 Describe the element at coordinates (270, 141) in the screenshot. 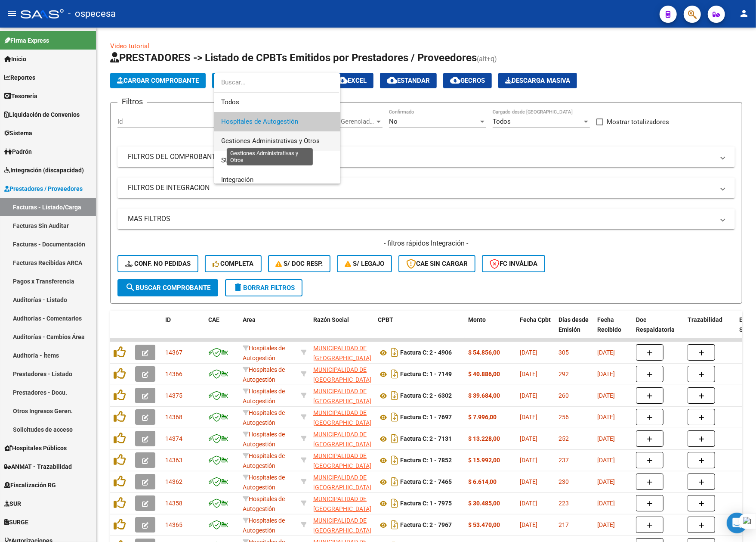

I see `span: Gestiones Administrativas y Otros` at that location.